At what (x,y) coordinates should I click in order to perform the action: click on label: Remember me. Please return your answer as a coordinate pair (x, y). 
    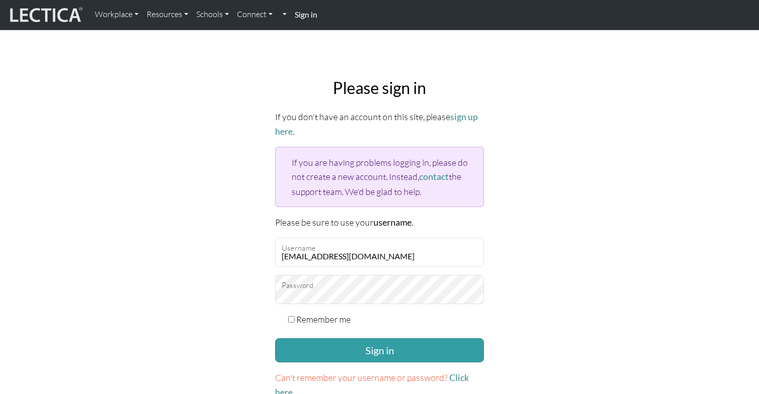
    Looking at the image, I should click on (323, 319).